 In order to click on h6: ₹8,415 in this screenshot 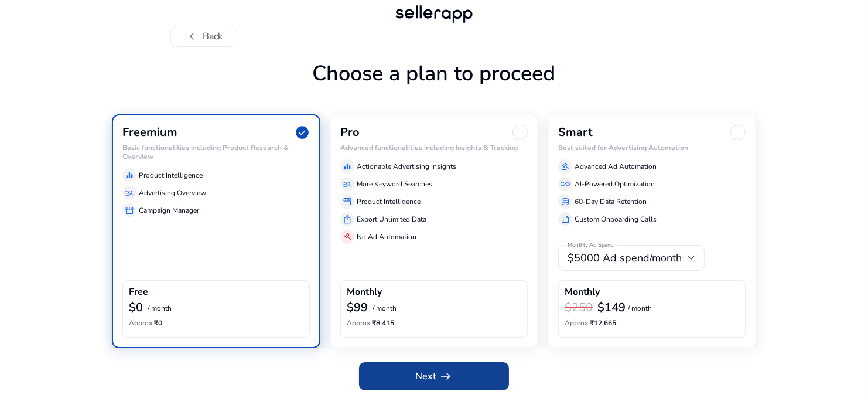, I will do `click(434, 323)`.